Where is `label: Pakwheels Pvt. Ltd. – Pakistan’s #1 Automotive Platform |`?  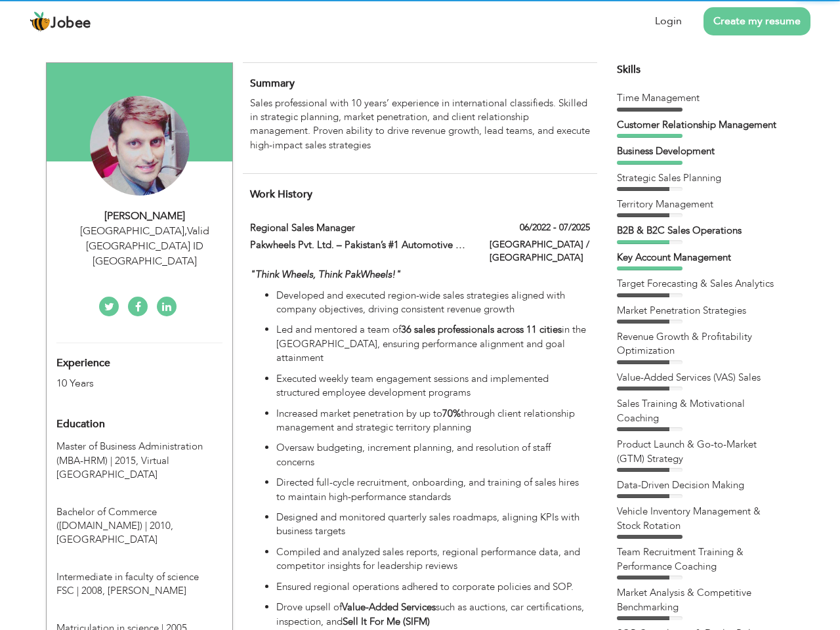 label: Pakwheels Pvt. Ltd. – Pakistan’s #1 Automotive Platform | is located at coordinates (361, 245).